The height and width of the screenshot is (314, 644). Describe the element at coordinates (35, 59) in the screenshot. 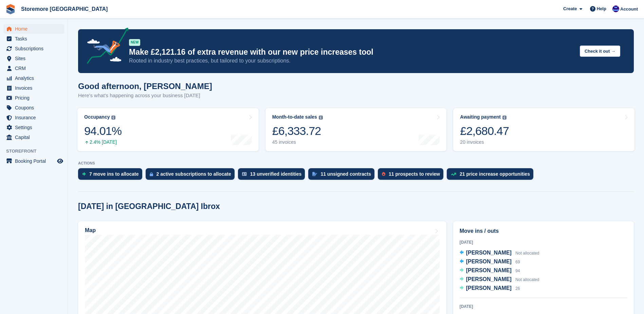

I see `span: Sites` at that location.